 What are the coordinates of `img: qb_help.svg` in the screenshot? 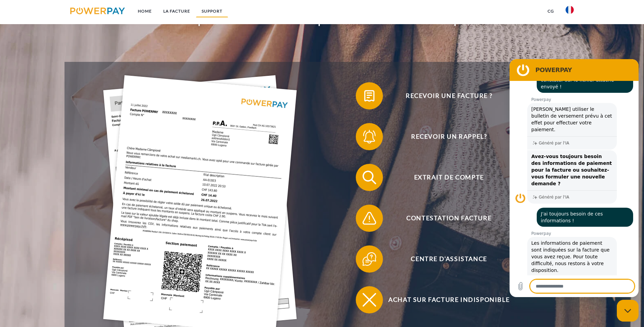 It's located at (369, 259).